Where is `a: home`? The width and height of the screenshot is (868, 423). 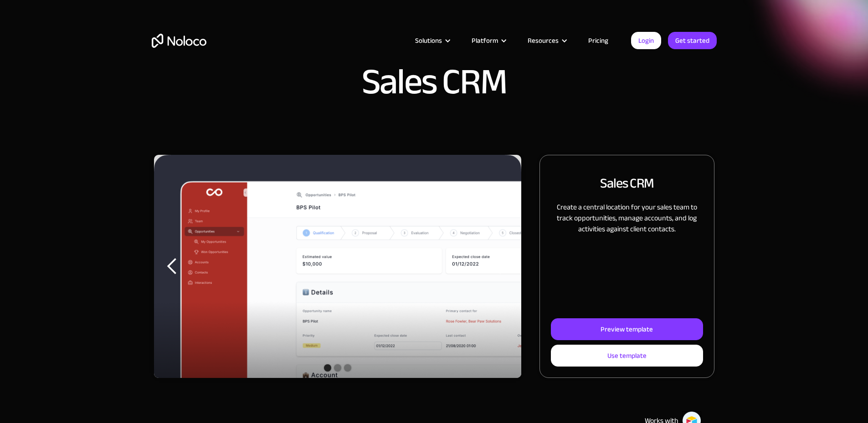
a: home is located at coordinates (179, 41).